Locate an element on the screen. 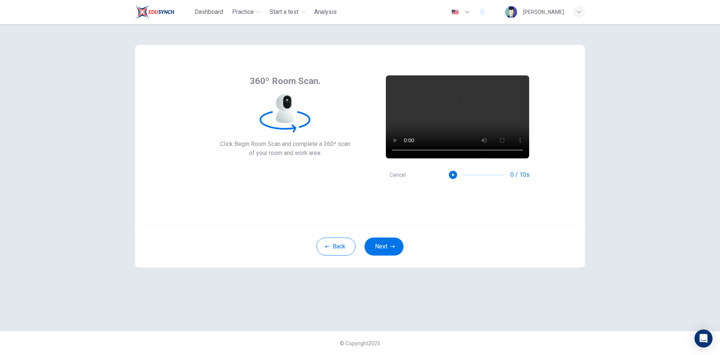  span: 360º Room Scan. is located at coordinates (285, 81).